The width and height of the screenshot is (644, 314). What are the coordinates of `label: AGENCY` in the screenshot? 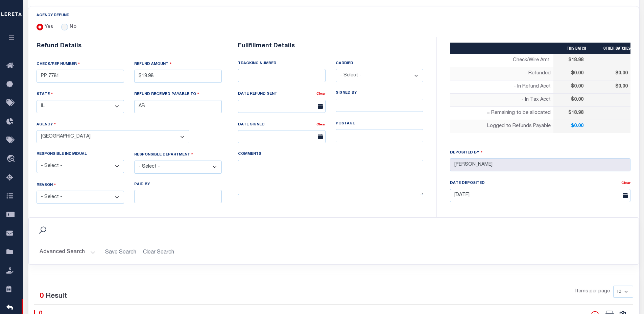 It's located at (46, 124).